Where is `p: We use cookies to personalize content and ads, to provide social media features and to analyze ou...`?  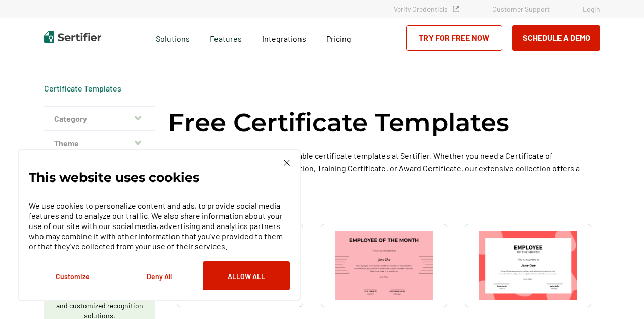 p: We use cookies to personalize content and ads, to provide social media features and to analyze ou... is located at coordinates (159, 226).